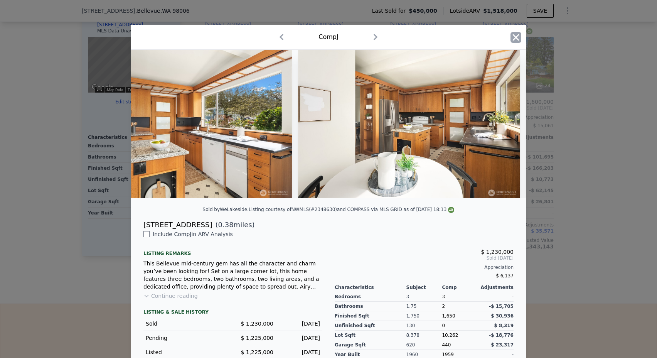 The image size is (657, 358). What do you see at coordinates (501, 306) in the screenshot?
I see `span: -$ 15,705` at bounding box center [501, 306].